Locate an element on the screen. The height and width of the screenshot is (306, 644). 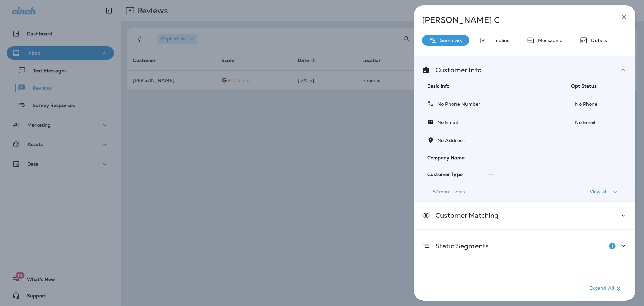
p: No Phone is located at coordinates (597, 104).